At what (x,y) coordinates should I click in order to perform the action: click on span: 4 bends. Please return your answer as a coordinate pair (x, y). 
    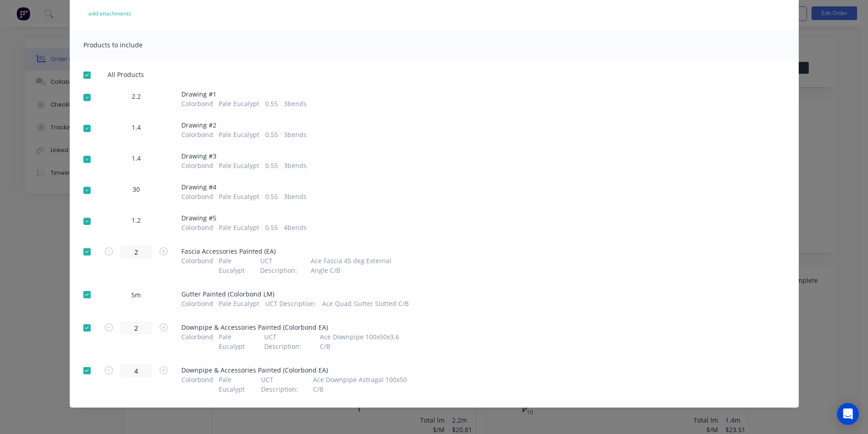
    Looking at the image, I should click on (295, 227).